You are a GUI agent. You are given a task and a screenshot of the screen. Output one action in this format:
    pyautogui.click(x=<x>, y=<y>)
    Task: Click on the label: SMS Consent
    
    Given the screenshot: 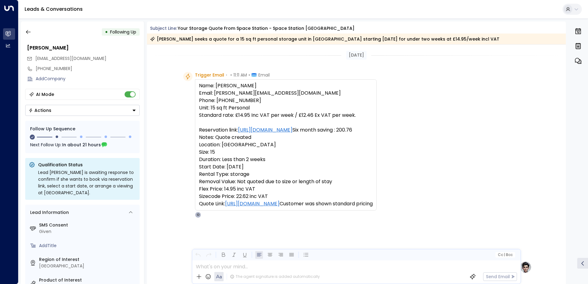 What is the action you would take?
    pyautogui.click(x=88, y=225)
    